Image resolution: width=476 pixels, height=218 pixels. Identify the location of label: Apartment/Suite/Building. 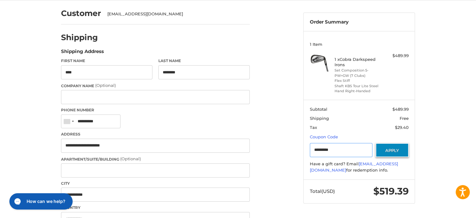
(155, 159).